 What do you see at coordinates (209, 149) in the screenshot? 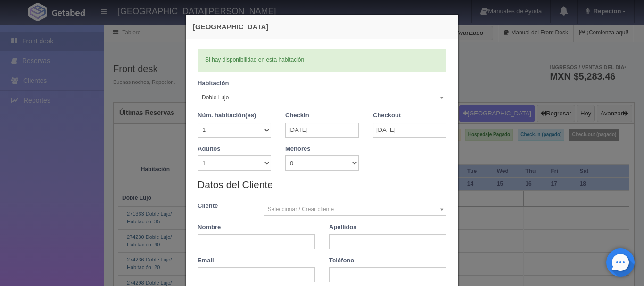
I see `label: Adultos` at bounding box center [209, 149].